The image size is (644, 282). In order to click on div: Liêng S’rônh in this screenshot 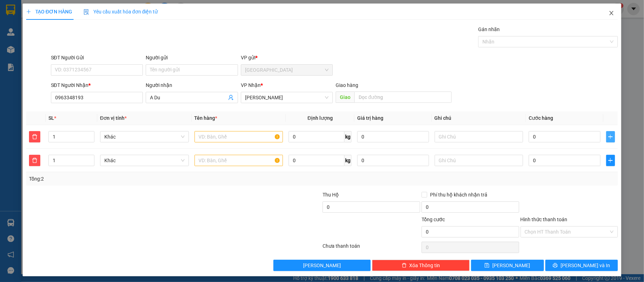, I will do `click(108, 14)`.